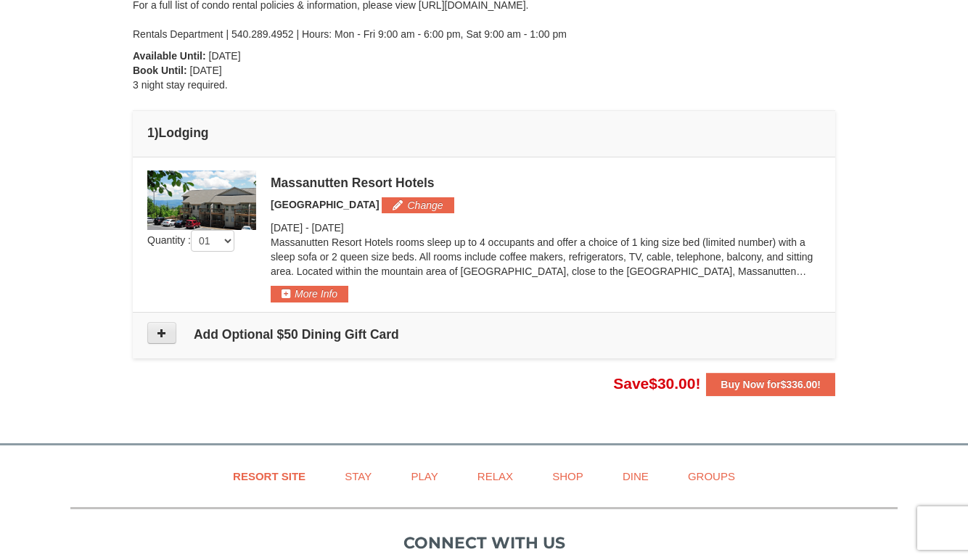 This screenshot has width=968, height=560. I want to click on button: Buy Now for$336.00!, so click(771, 385).